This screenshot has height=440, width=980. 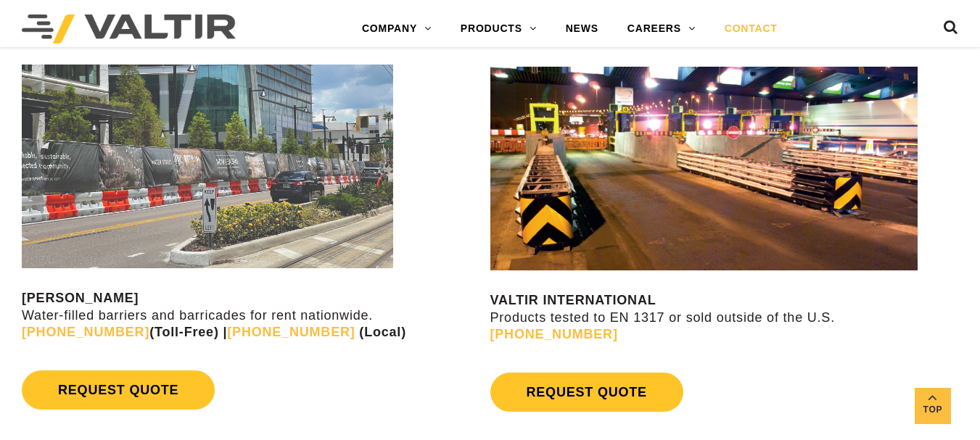 What do you see at coordinates (128, 29) in the screenshot?
I see `img: Valtir` at bounding box center [128, 29].